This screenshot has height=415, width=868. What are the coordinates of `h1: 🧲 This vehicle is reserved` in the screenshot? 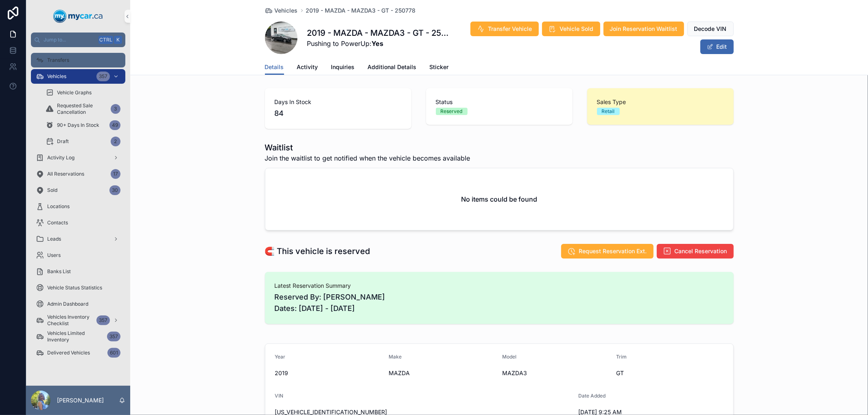 It's located at (318, 251).